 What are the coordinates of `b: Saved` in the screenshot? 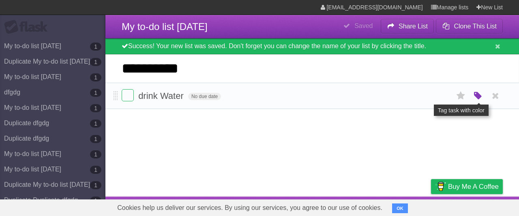 It's located at (363, 26).